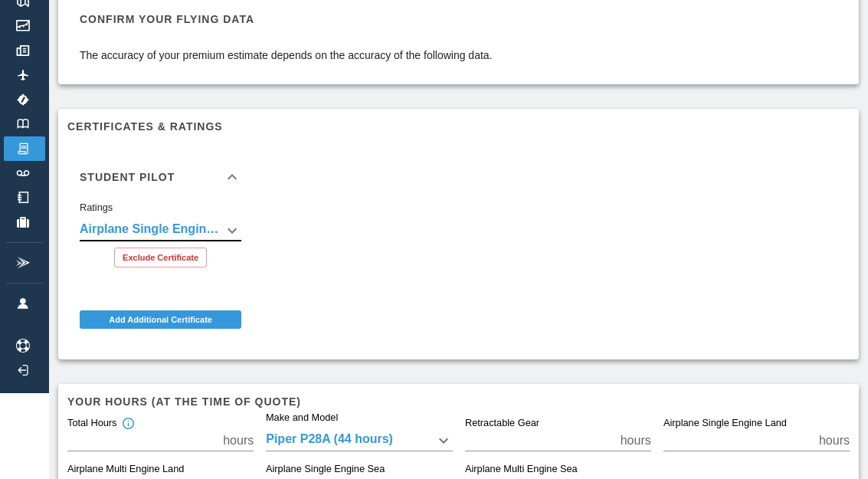  Describe the element at coordinates (160, 231) in the screenshot. I see `div: Airplane Single Engine Land` at that location.